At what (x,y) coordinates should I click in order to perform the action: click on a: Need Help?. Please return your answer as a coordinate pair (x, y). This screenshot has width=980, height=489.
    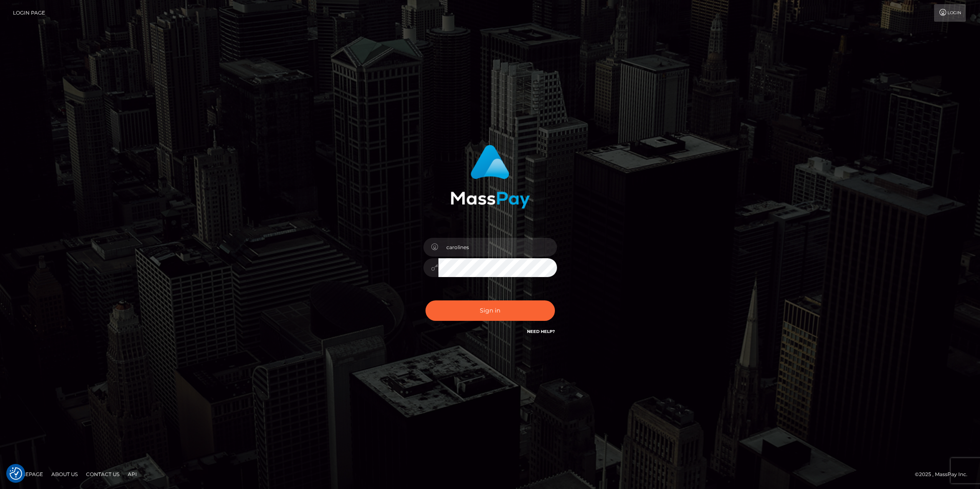
    Looking at the image, I should click on (541, 332).